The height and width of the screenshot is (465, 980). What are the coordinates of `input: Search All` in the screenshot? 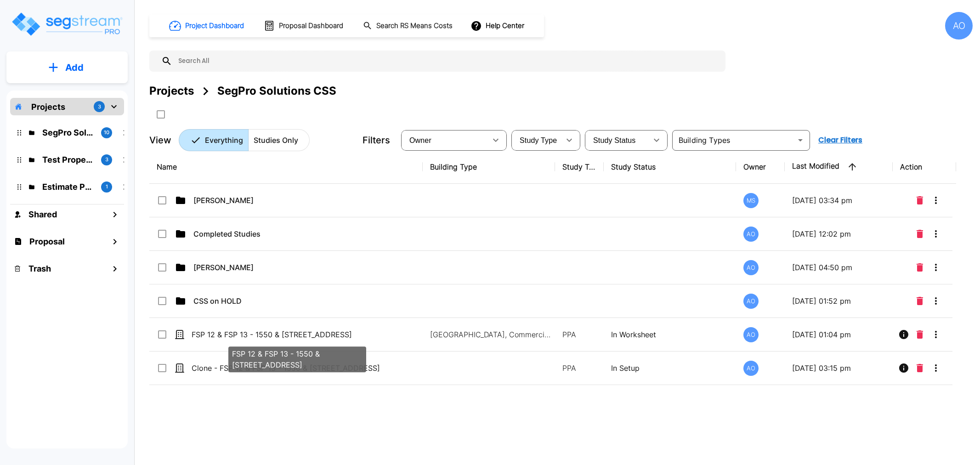 It's located at (447, 61).